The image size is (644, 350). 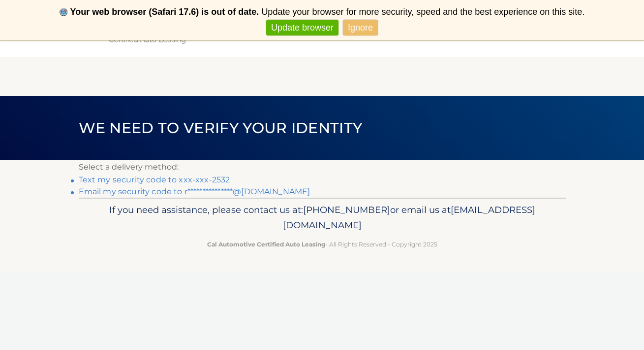 What do you see at coordinates (266, 244) in the screenshot?
I see `strong: Cal Automotive Certified Auto Leasing` at bounding box center [266, 244].